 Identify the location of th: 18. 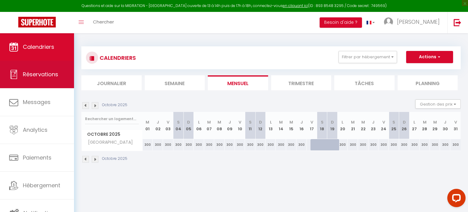
(322, 125).